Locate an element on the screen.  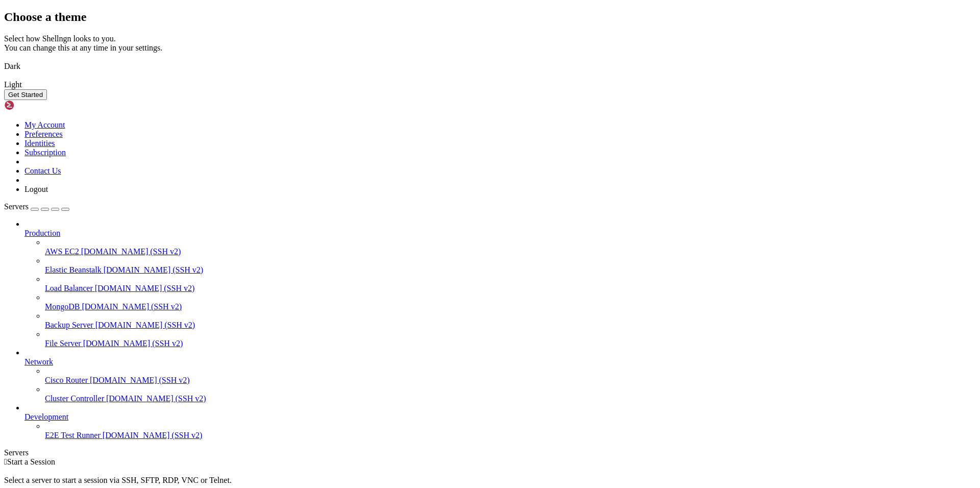
a: My Account is located at coordinates (45, 125).